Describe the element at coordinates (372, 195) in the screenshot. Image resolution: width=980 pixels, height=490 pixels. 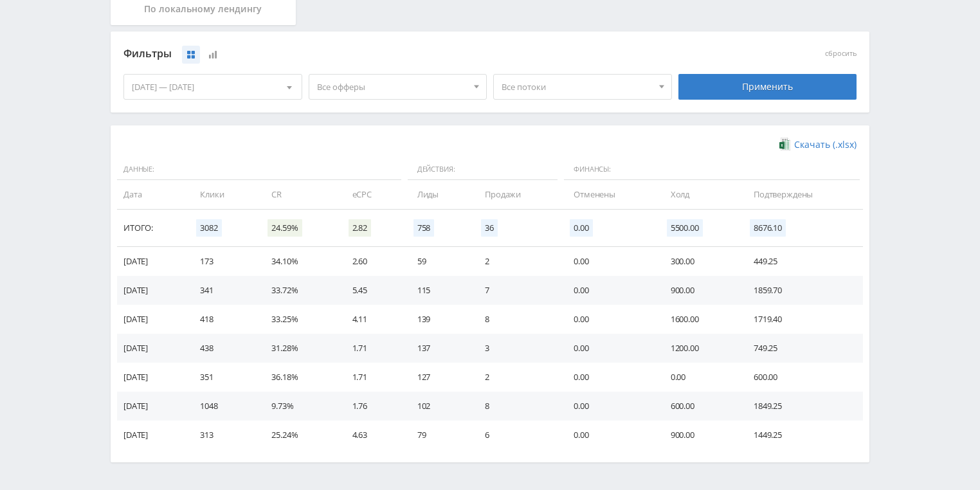
I see `td: eCPC` at that location.